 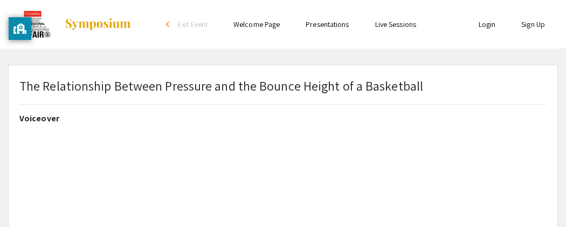 I want to click on span: Exit Event, so click(x=193, y=24).